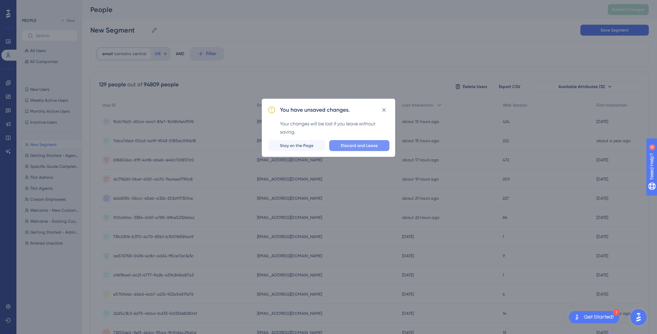 The image size is (657, 334). What do you see at coordinates (49, 6) in the screenshot?
I see `div: 4` at bounding box center [49, 6].